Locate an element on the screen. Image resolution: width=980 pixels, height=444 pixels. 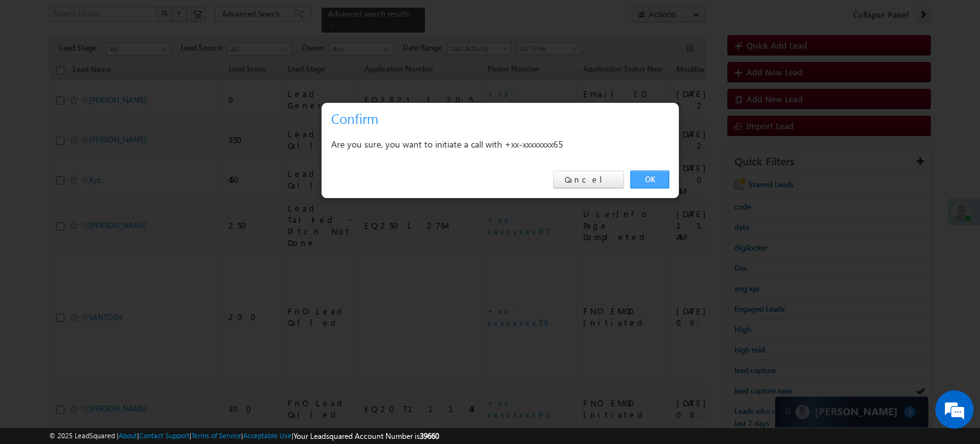
span: © 2025 LeadSquared | | | | | is located at coordinates (244, 436).